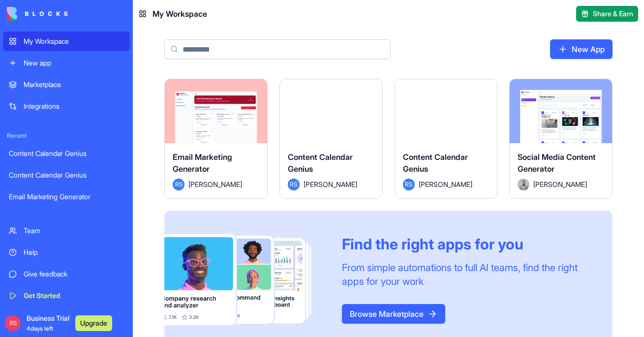  What do you see at coordinates (465, 275) in the screenshot?
I see `div: From simple automations to full AI teams, find the right apps for your work` at bounding box center [465, 275].